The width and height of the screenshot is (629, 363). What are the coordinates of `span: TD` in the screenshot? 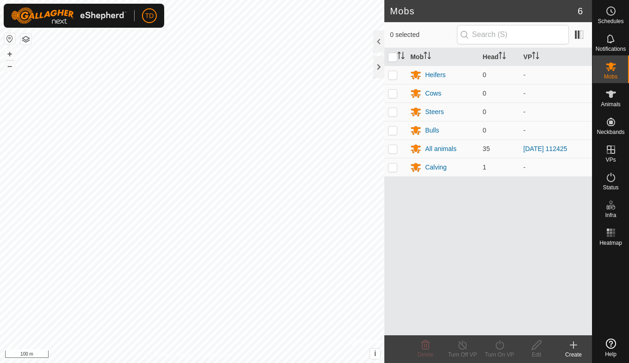 It's located at (149, 16).